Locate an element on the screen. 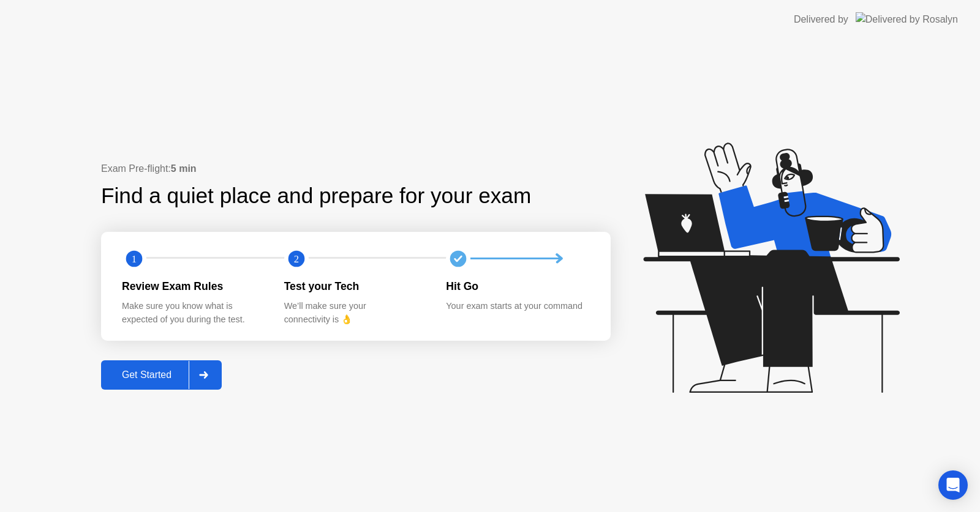 Image resolution: width=980 pixels, height=512 pixels. div: Open Intercom Messenger is located at coordinates (952, 485).